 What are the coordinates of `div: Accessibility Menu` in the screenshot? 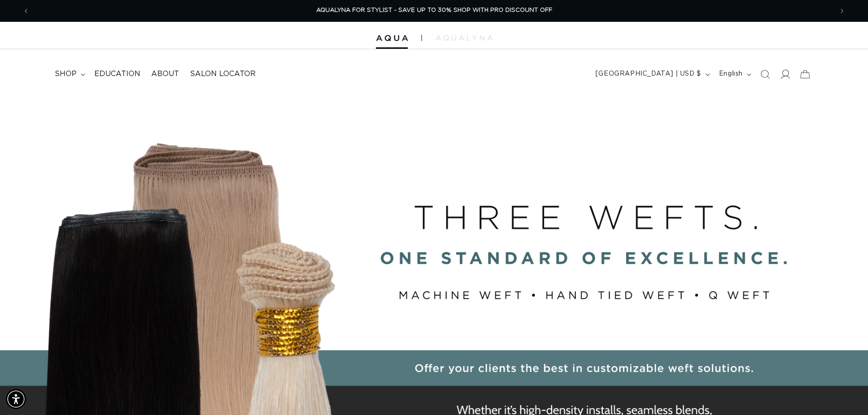 It's located at (16, 399).